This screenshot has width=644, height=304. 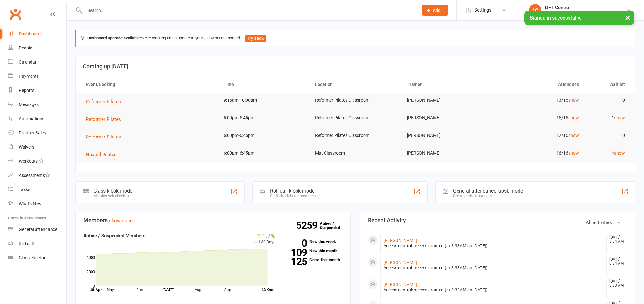 What do you see at coordinates (27, 90) in the screenshot?
I see `div: Reports` at bounding box center [27, 90].